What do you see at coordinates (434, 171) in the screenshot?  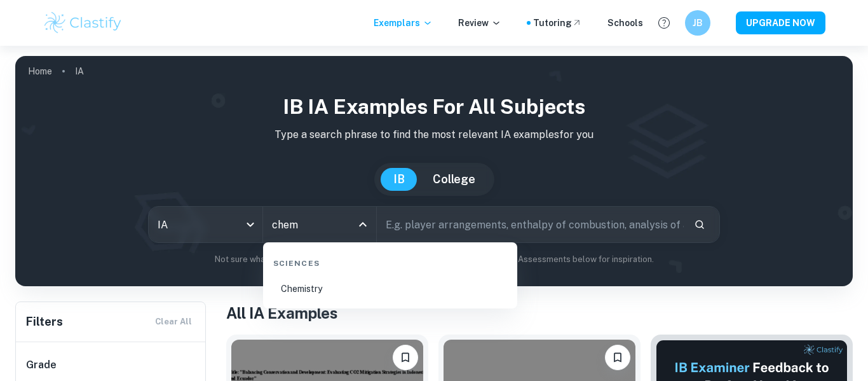 I see `img: profile cover` at bounding box center [434, 171].